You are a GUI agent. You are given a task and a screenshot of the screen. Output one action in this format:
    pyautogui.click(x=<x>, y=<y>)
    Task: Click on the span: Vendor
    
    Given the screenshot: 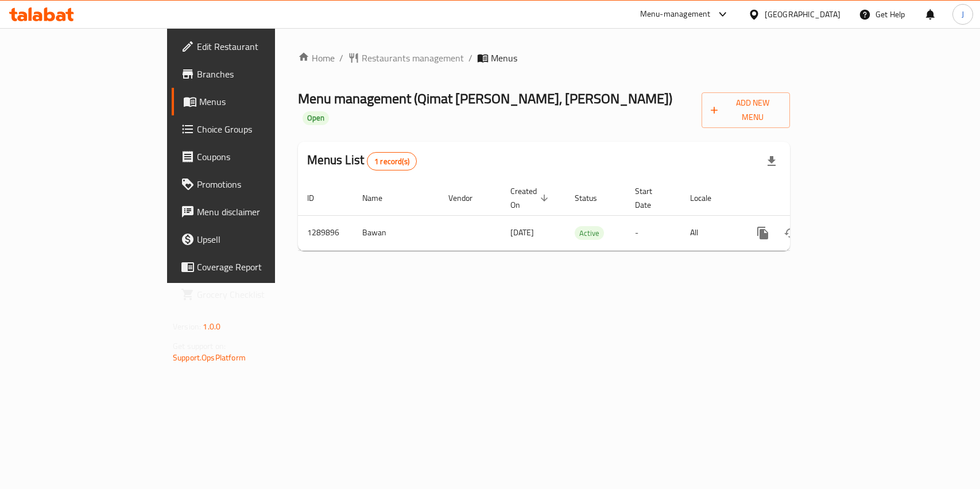 What is the action you would take?
    pyautogui.click(x=468, y=198)
    